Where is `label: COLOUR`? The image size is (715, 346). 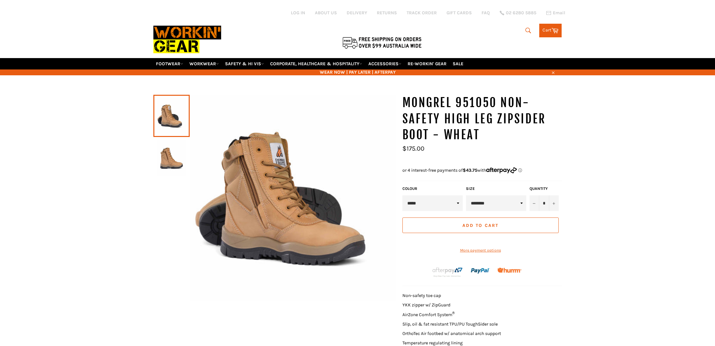 label: COLOUR is located at coordinates (433, 188).